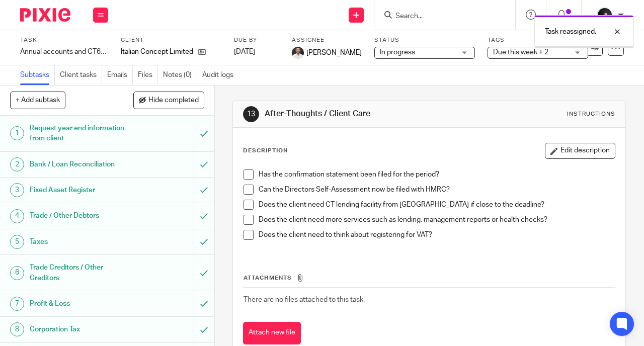 The image size is (644, 346). Describe the element at coordinates (17, 304) in the screenshot. I see `div: 7` at that location.